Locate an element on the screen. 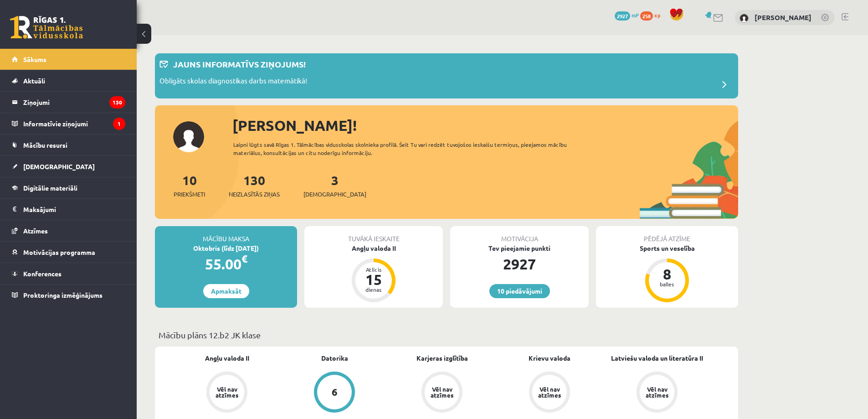  span: mP is located at coordinates (635, 15).